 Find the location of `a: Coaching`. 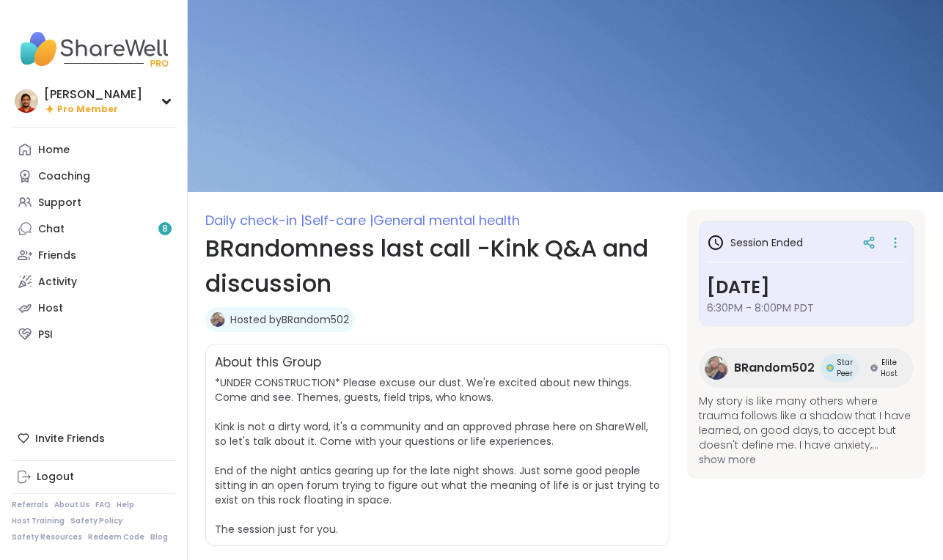

a: Coaching is located at coordinates (93, 176).